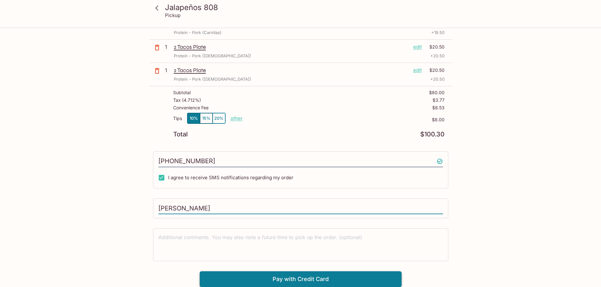  What do you see at coordinates (219, 118) in the screenshot?
I see `button: 20%` at bounding box center [219, 118].